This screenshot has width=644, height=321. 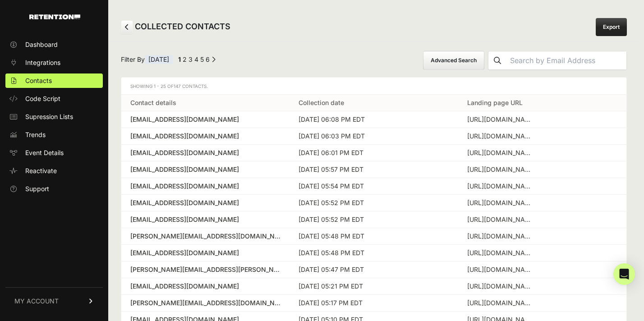 What do you see at coordinates (191, 86) in the screenshot?
I see `span: 147 Contacts.` at bounding box center [191, 86].